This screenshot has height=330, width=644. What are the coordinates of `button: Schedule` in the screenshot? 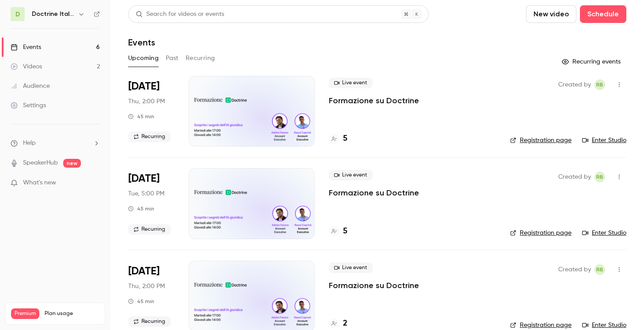 It's located at (603, 14).